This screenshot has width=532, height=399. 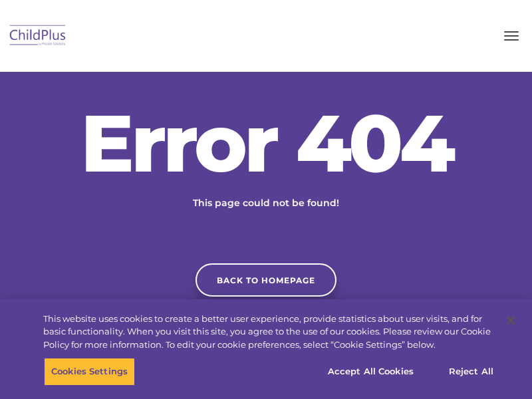 What do you see at coordinates (268, 332) in the screenshot?
I see `div: This website uses cookies to create a better user experience, provide statistics about user visit...` at bounding box center [268, 332].